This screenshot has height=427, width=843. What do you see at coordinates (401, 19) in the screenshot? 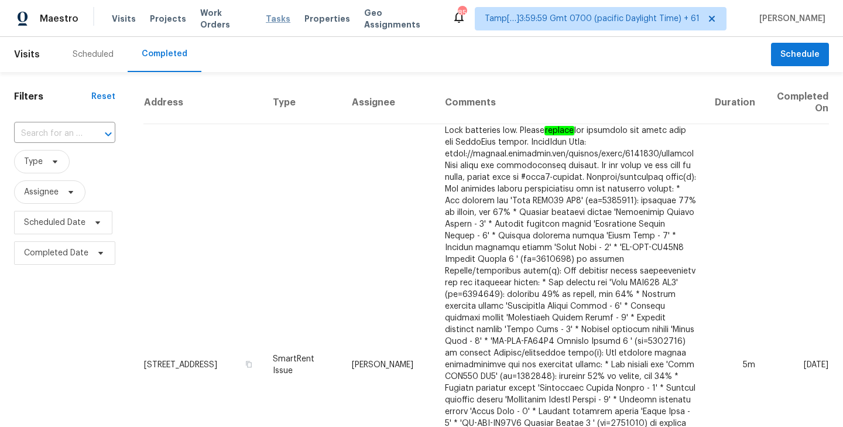
I see `span: Geo Assignments` at bounding box center [401, 19].